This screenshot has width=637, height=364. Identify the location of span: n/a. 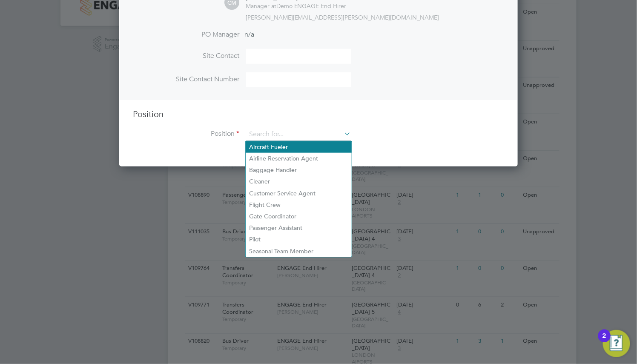
(249, 34).